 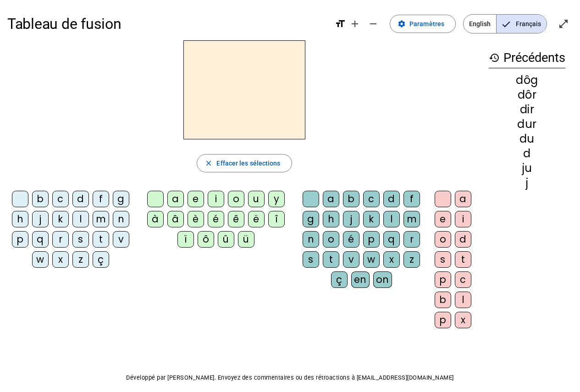 I want to click on mat-icon: history, so click(x=494, y=58).